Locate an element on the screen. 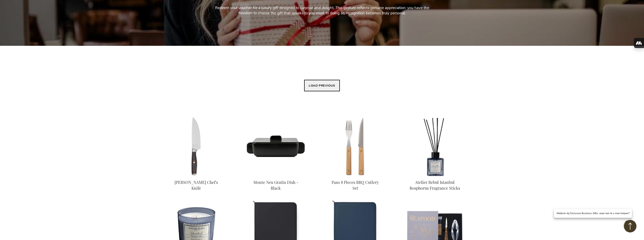 This screenshot has height=240, width=644. p: Redeem your voucher for a luxury gift designed to surprise and delight. This gesture reflects gen... is located at coordinates (322, 10).